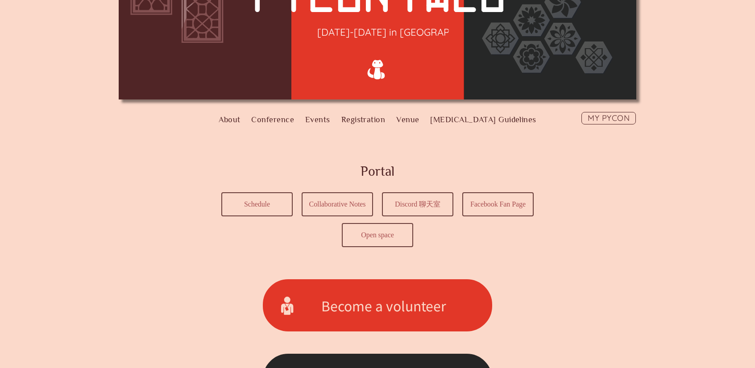 Image resolution: width=755 pixels, height=368 pixels. What do you see at coordinates (377, 69) in the screenshot?
I see `img: snake-icon.svg` at bounding box center [377, 69].